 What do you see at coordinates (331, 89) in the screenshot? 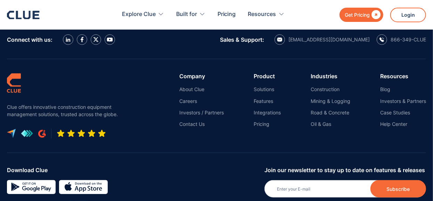
I see `a: Construction` at bounding box center [331, 89].